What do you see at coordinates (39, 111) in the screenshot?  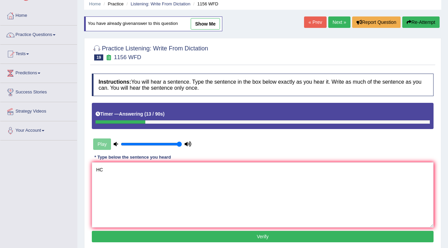 I see `a: Strategy Videos` at bounding box center [39, 111].